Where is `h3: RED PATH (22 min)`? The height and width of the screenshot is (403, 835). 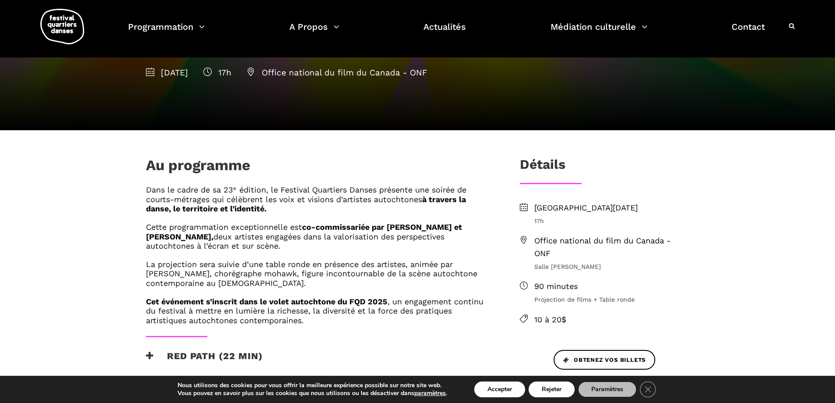
h3: RED PATH (22 min) is located at coordinates (204, 361).